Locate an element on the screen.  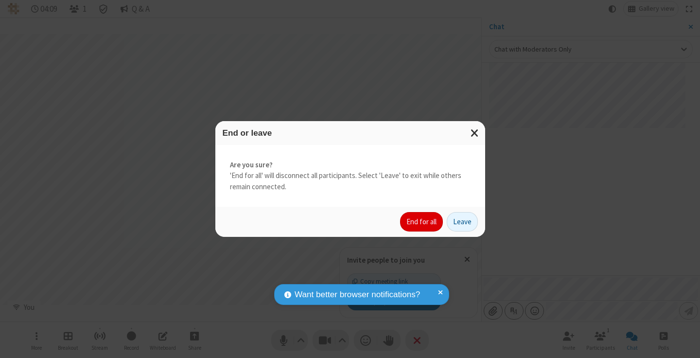
button: Close modal is located at coordinates (475, 133).